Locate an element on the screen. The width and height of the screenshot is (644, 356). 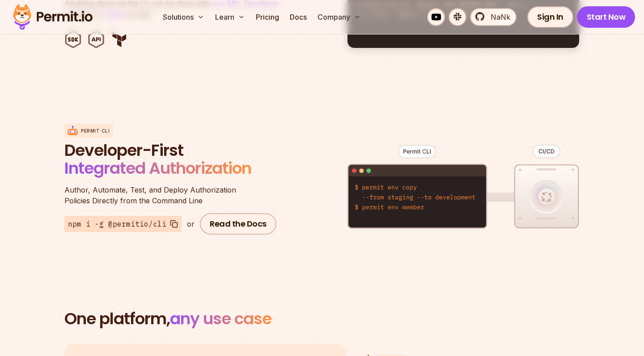
button: Solutions is located at coordinates (183, 17).